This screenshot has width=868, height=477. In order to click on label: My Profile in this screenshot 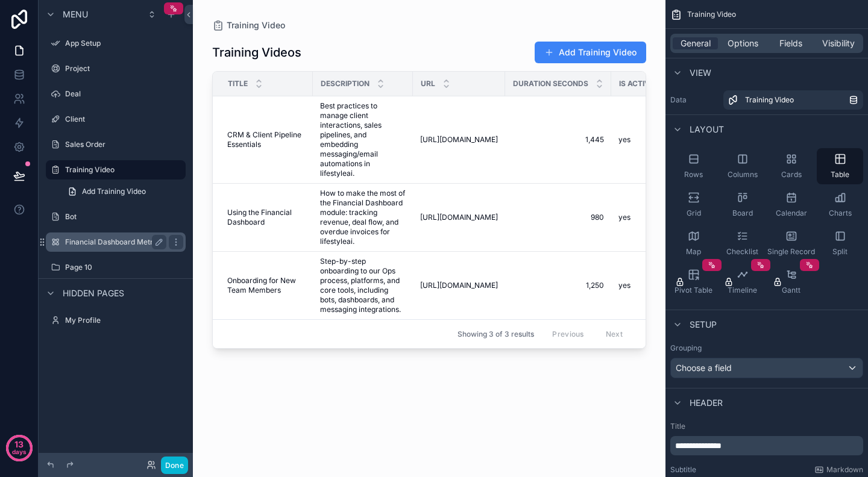, I will do `click(124, 321)`.